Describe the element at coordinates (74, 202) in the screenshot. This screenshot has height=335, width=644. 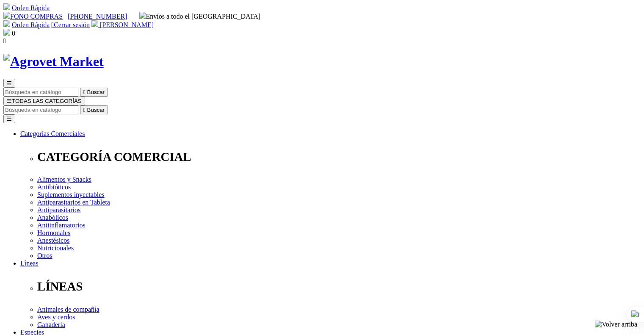
I see `a: Antiparasitarios en Tableta` at that location.